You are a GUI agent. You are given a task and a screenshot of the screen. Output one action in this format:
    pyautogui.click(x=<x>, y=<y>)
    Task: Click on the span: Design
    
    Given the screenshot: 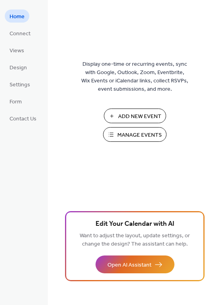 What is the action you would take?
    pyautogui.click(x=18, y=68)
    